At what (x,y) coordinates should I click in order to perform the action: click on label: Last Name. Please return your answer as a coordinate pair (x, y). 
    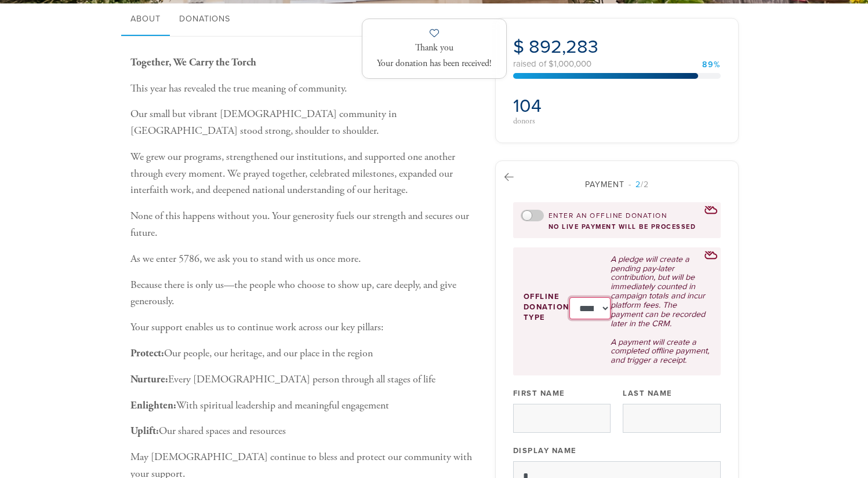
    Looking at the image, I should click on (647, 394).